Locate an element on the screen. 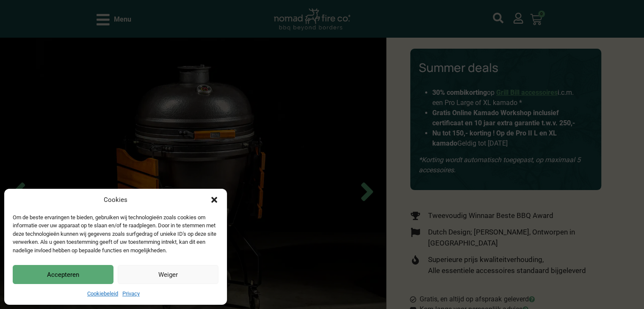 The height and width of the screenshot is (309, 644). a: Cookiebeleid is located at coordinates (103, 293).